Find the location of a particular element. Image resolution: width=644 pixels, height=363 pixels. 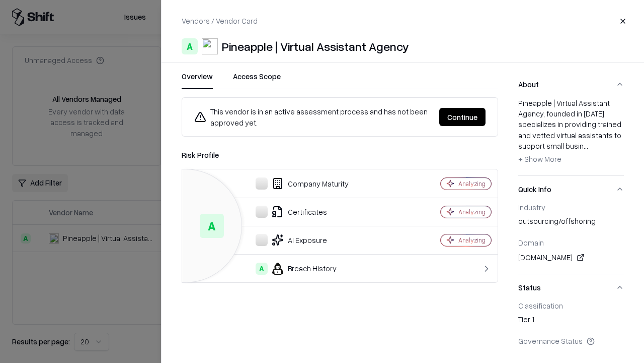

div: Quick Info is located at coordinates (571, 238).